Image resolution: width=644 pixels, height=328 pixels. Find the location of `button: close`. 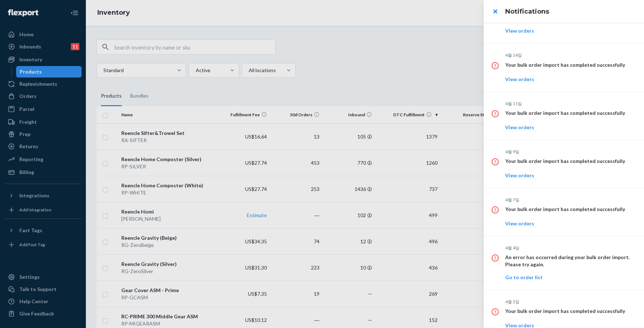

button: close is located at coordinates (495, 11).